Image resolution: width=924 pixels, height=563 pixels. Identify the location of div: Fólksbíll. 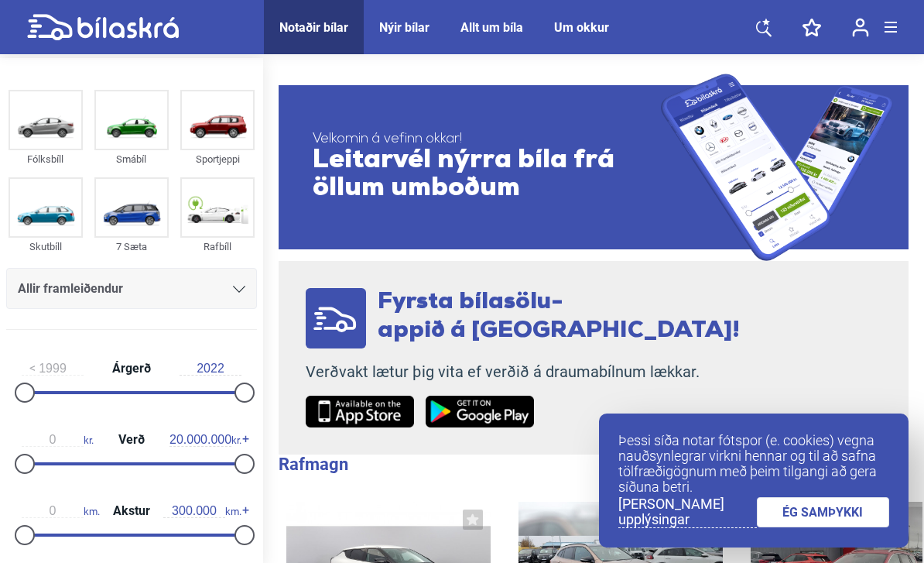
(45, 159).